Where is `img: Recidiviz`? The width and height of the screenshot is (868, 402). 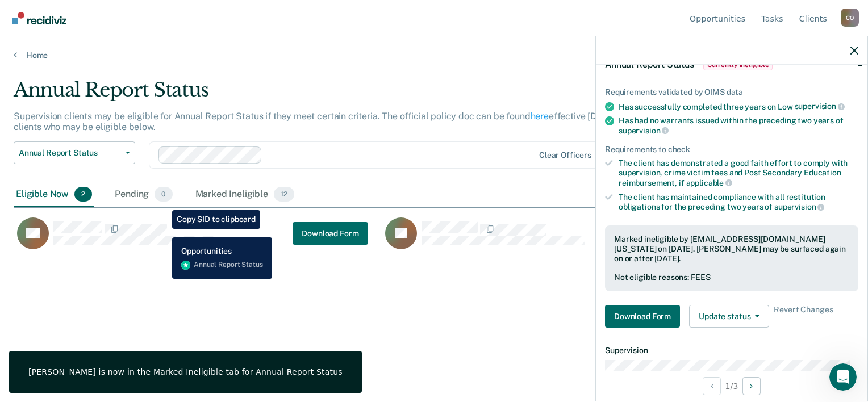 img: Recidiviz is located at coordinates (39, 18).